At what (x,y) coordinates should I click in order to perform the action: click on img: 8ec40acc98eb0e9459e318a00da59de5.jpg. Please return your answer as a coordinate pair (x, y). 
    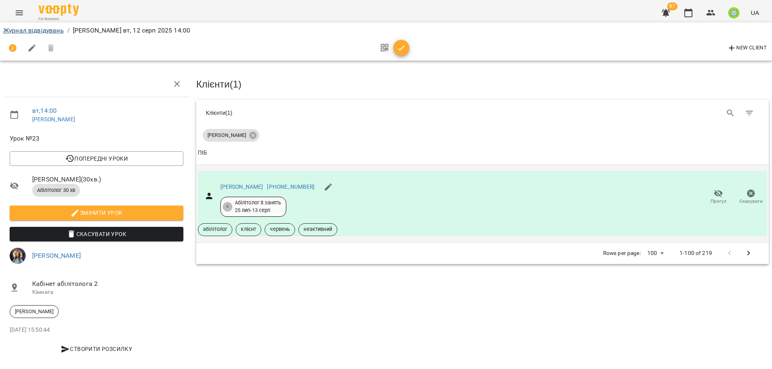
    Looking at the image, I should click on (733, 13).